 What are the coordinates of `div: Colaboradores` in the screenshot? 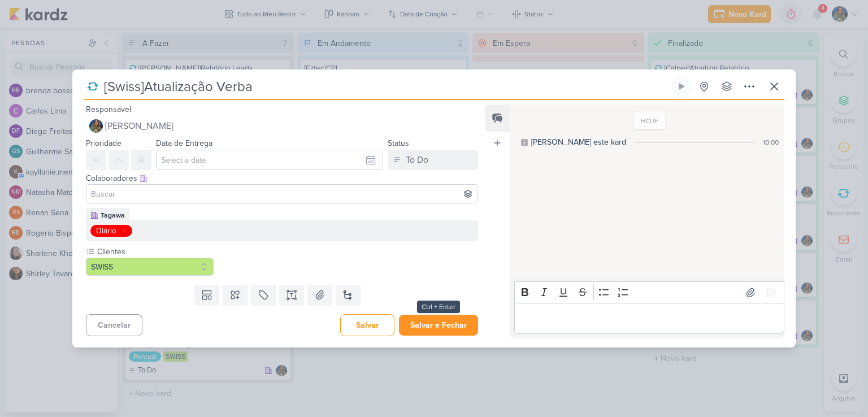 It's located at (282, 178).